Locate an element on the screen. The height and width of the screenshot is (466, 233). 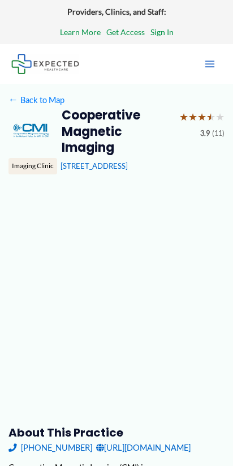
img: Expected Healthcare Logo - side, dark font, small is located at coordinates (45, 63).